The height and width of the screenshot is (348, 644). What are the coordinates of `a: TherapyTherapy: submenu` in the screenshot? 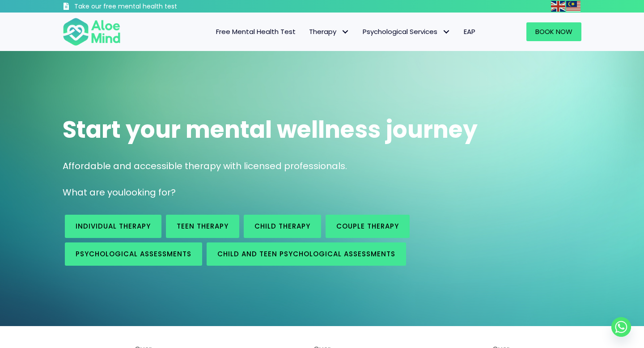 It's located at (329, 32).